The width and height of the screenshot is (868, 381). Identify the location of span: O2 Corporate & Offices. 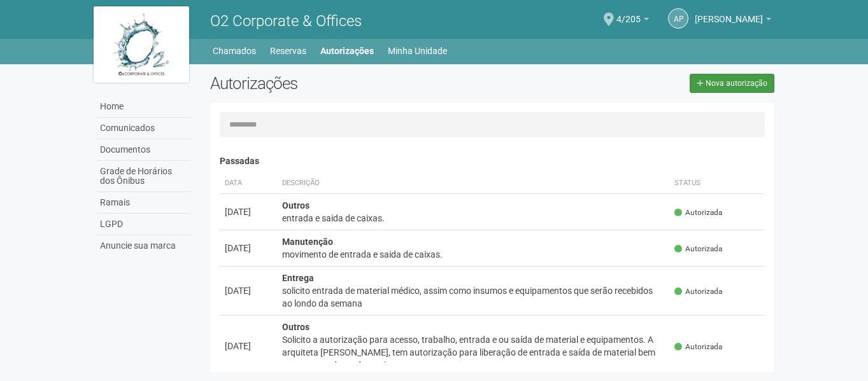
(286, 21).